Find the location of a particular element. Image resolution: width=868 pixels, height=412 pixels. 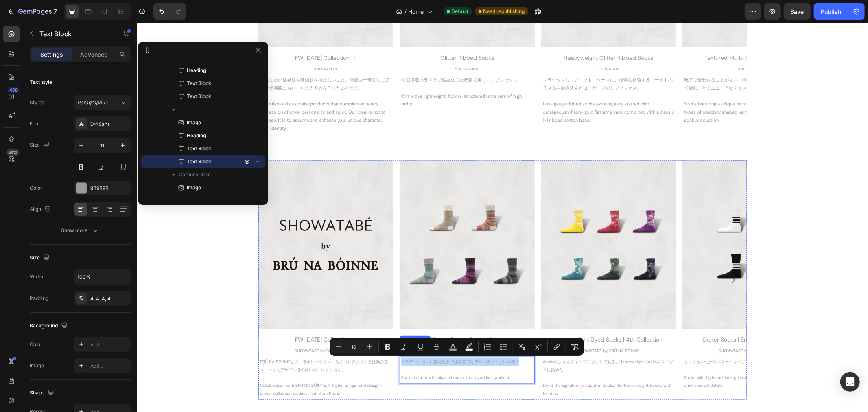

button: Save is located at coordinates (797, 11).